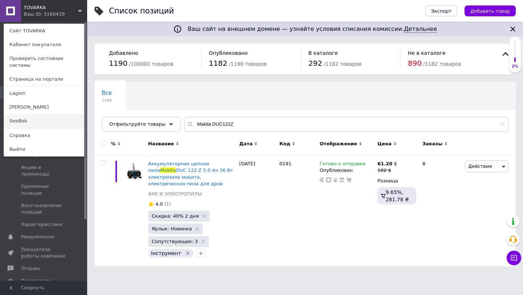 The width and height of the screenshot is (523, 295). What do you see at coordinates (123, 53) in the screenshot?
I see `span: Добавлено` at bounding box center [123, 53].